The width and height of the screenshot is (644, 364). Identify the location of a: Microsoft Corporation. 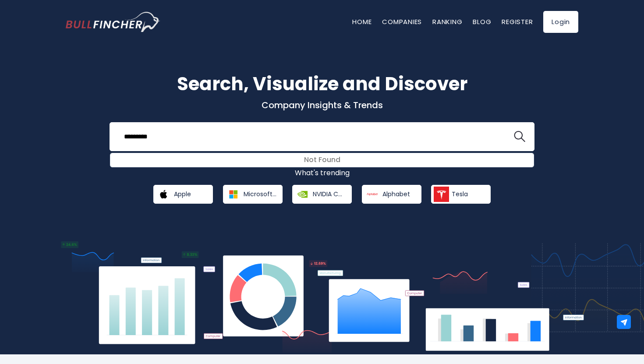
(253, 194).